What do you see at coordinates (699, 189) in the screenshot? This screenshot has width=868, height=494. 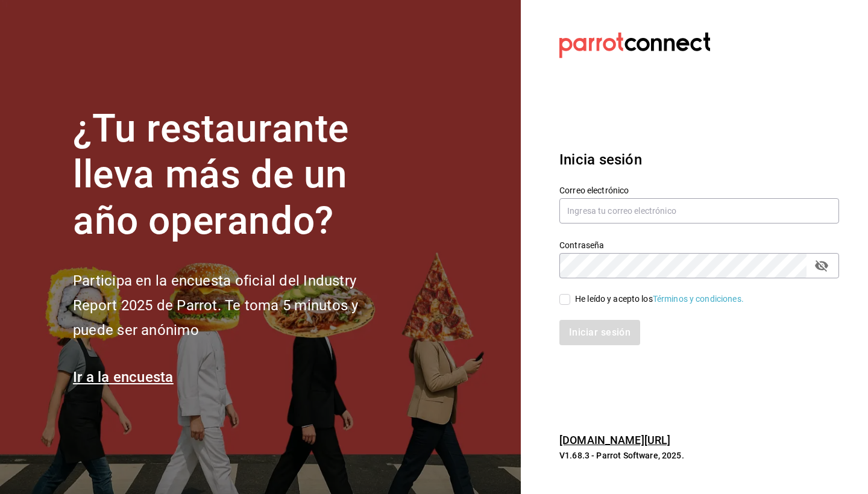 I see `label: Correo electrónico` at bounding box center [699, 189].